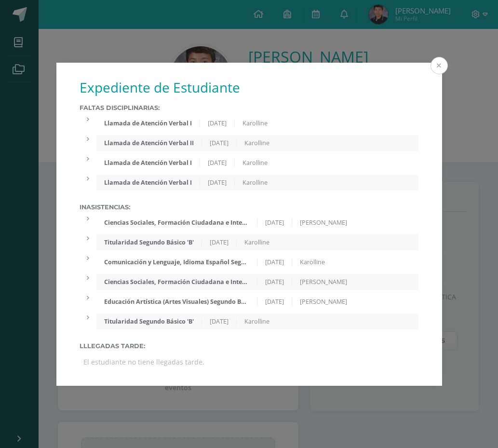 This screenshot has width=498, height=448. Describe the element at coordinates (249, 108) in the screenshot. I see `label: Faltas Disciplinarias:` at that location.